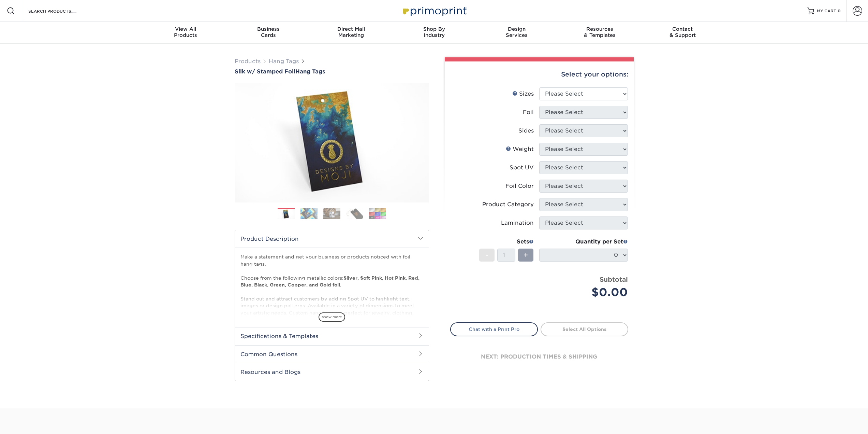 The image size is (868, 434). What do you see at coordinates (332, 213) in the screenshot?
I see `img: Hang Tags 03` at bounding box center [332, 213].